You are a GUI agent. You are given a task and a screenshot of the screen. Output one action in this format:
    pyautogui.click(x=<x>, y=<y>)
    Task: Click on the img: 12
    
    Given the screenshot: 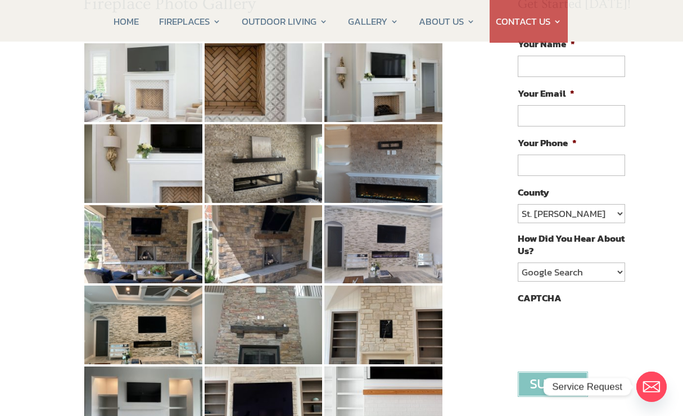 What is the action you would take?
    pyautogui.click(x=383, y=325)
    